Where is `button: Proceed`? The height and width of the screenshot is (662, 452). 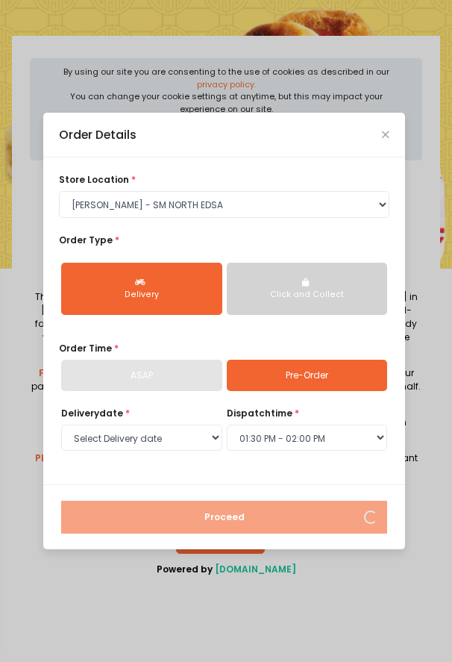 button: Proceed is located at coordinates (224, 517).